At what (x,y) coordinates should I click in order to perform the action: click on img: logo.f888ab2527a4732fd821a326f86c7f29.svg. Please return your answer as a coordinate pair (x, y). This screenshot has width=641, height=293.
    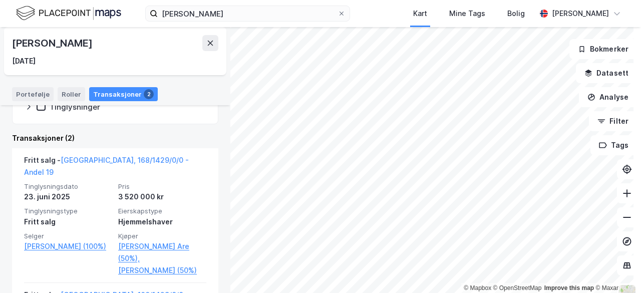
    Looking at the image, I should click on (69, 13).